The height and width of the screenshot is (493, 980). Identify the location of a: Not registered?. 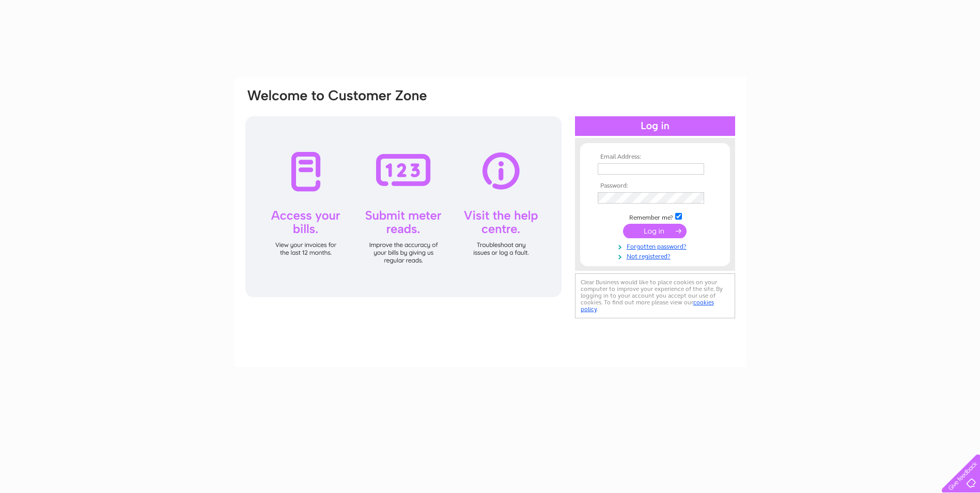
(656, 256).